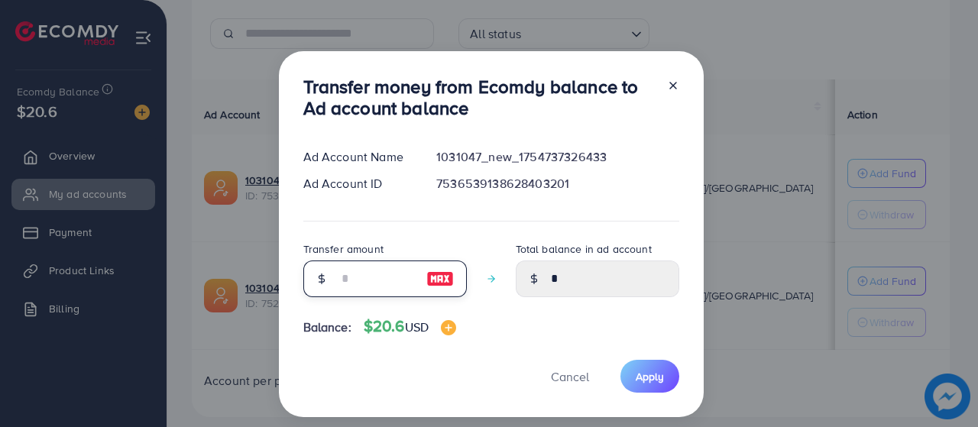  What do you see at coordinates (417, 327) in the screenshot?
I see `span: USD` at bounding box center [417, 327].